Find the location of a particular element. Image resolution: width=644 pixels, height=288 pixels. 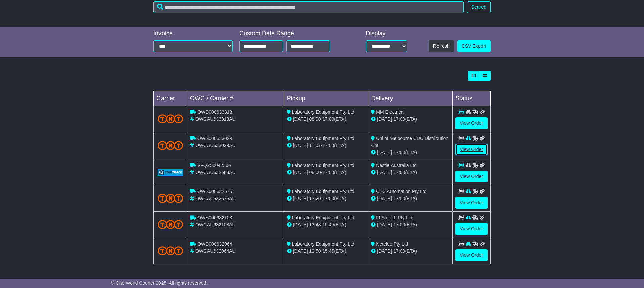

span: CTC Automation Pty Ltd is located at coordinates (401, 192).